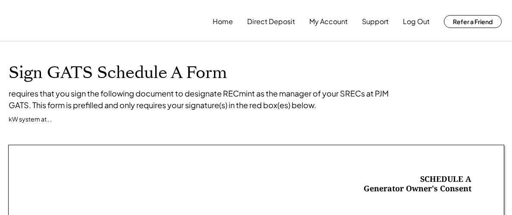 The width and height of the screenshot is (512, 215). What do you see at coordinates (222, 22) in the screenshot?
I see `button: Home` at bounding box center [222, 22].